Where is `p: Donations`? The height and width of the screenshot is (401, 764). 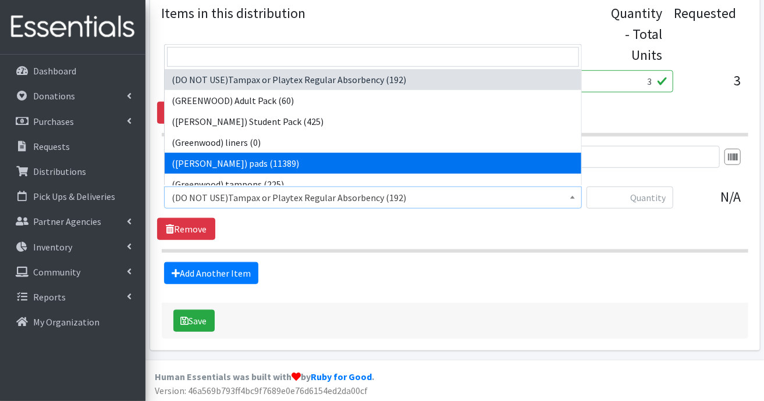
p: Donations is located at coordinates (54, 96).